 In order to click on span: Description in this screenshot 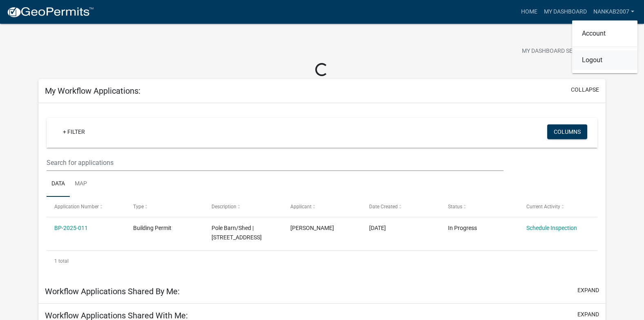, I will do `click(224, 207)`.